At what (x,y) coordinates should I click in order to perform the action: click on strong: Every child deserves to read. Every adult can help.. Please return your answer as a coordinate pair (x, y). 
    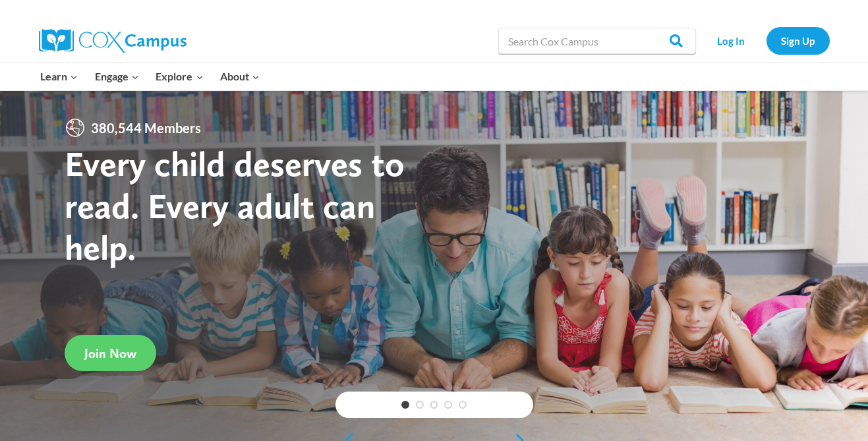
    Looking at the image, I should click on (235, 205).